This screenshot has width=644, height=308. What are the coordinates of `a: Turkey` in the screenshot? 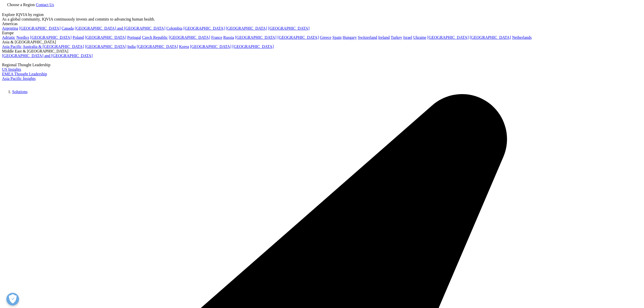 It's located at (397, 37).